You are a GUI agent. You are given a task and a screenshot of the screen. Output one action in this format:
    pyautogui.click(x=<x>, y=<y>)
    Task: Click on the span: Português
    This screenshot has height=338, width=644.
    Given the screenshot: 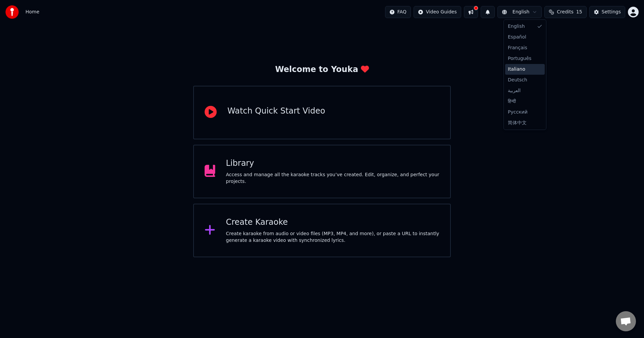 What is the action you would take?
    pyautogui.click(x=519, y=59)
    